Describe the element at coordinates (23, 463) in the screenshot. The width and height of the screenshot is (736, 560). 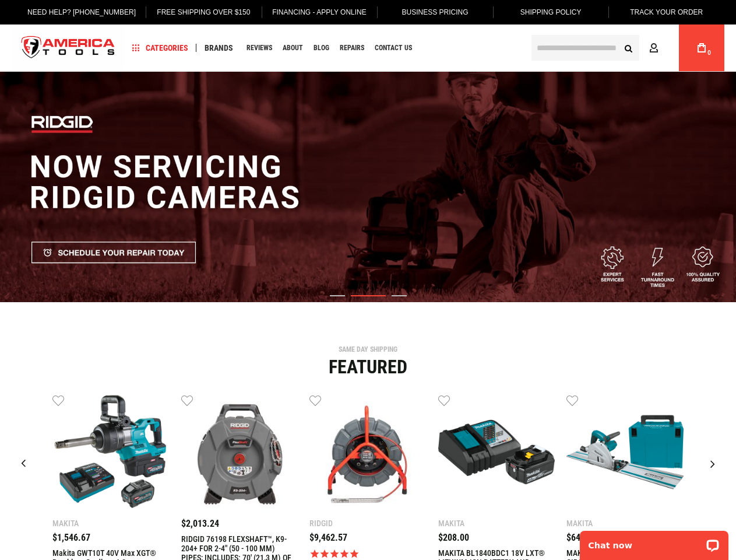
I see `div: Previous slide` at that location.